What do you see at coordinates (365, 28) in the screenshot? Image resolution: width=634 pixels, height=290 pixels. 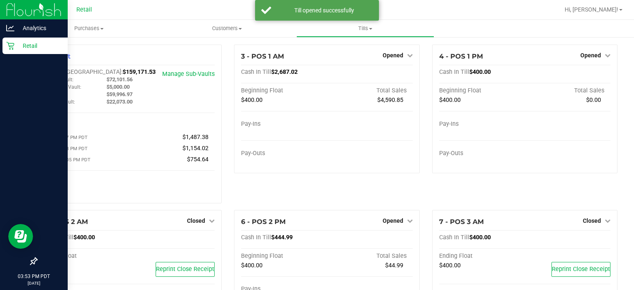 I see `span: Tills` at bounding box center [365, 28].